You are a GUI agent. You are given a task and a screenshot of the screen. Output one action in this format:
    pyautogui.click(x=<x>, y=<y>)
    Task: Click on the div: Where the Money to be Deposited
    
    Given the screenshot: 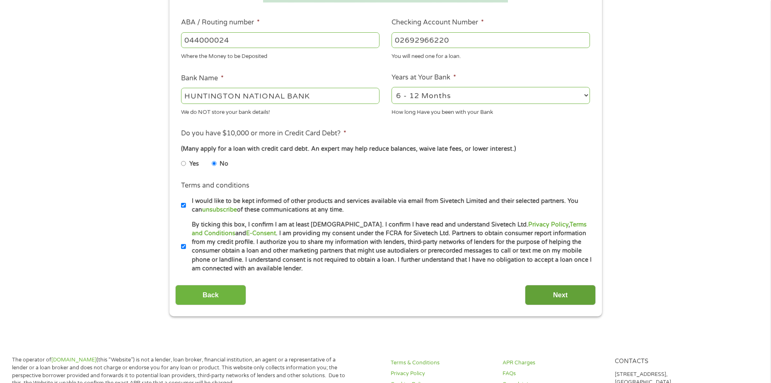 What is the action you would take?
    pyautogui.click(x=280, y=55)
    